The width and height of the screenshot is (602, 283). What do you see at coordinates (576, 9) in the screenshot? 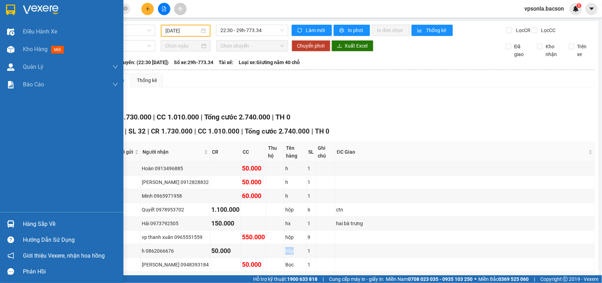
I see `img: icon-new-feature` at bounding box center [576, 9].